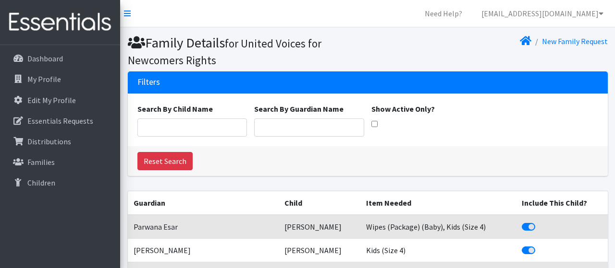  I want to click on th: Item Needed, so click(438, 204).